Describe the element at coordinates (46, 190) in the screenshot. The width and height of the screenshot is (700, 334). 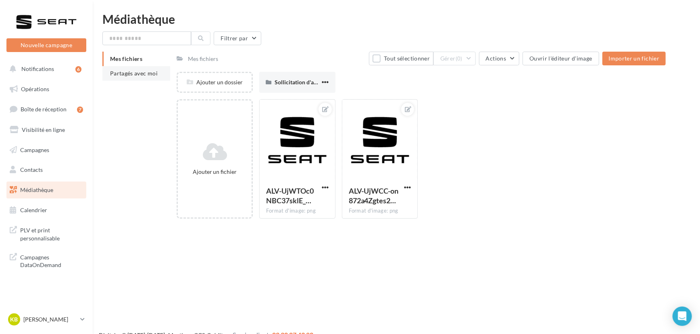
I see `a: Médiathèque` at that location.